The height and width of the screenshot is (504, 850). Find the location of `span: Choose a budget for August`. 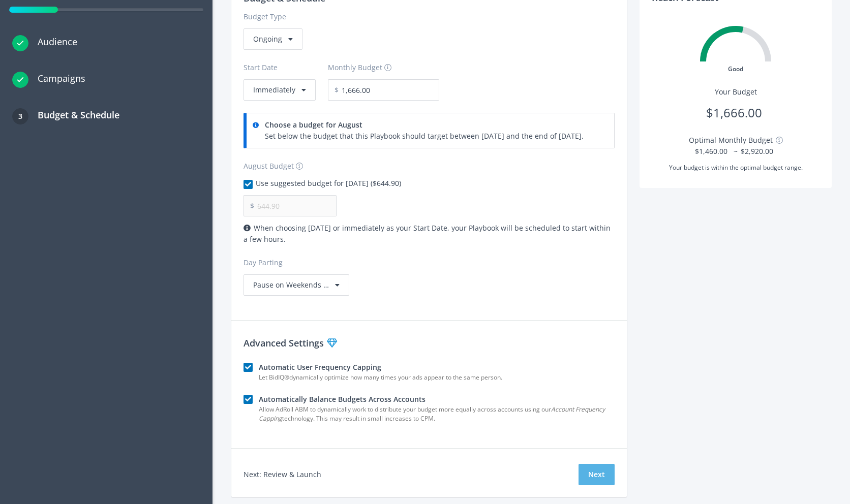

span: Choose a budget for August is located at coordinates (427, 125).